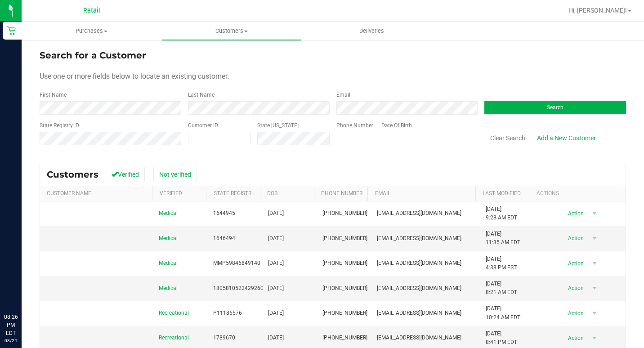  What do you see at coordinates (508, 138) in the screenshot?
I see `button: Clear Search` at bounding box center [508, 138].